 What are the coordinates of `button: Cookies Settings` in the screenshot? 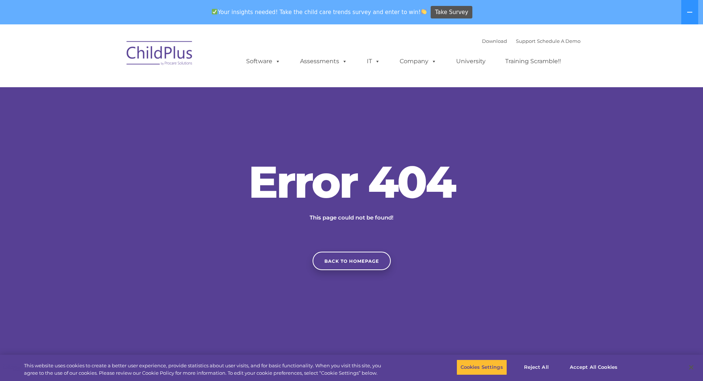 It's located at (482, 367).